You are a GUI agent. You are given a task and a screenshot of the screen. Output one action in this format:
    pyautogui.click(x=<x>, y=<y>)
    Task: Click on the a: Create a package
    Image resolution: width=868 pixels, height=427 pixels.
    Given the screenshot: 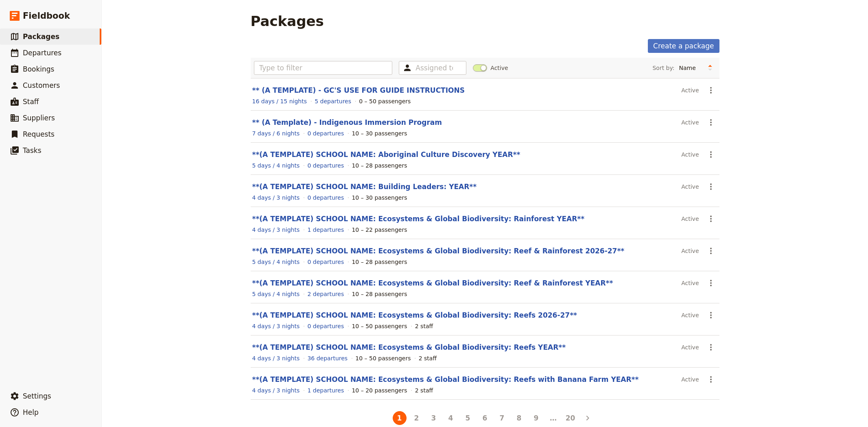 What is the action you would take?
    pyautogui.click(x=683, y=46)
    